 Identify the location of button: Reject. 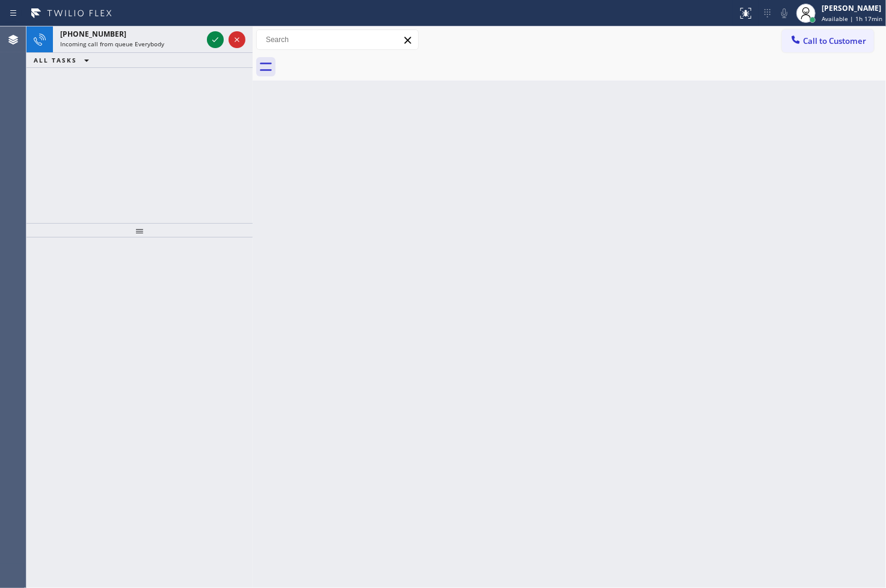
(237, 40).